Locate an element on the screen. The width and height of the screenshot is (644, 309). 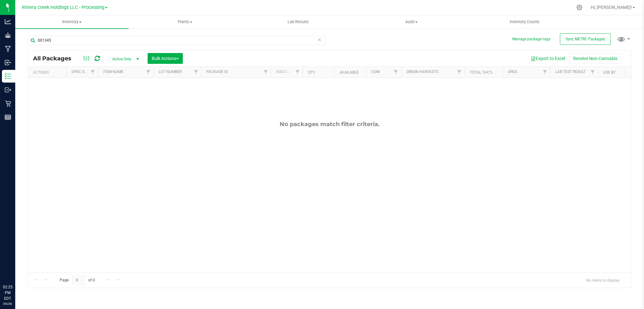
span: Riviera Creek Holdings LLC - Processing is located at coordinates (63, 7).